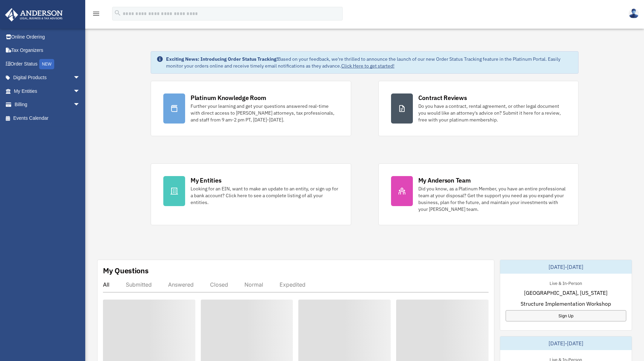 Image resolution: width=644 pixels, height=361 pixels. I want to click on a: Digital Productsarrow_drop_down, so click(48, 78).